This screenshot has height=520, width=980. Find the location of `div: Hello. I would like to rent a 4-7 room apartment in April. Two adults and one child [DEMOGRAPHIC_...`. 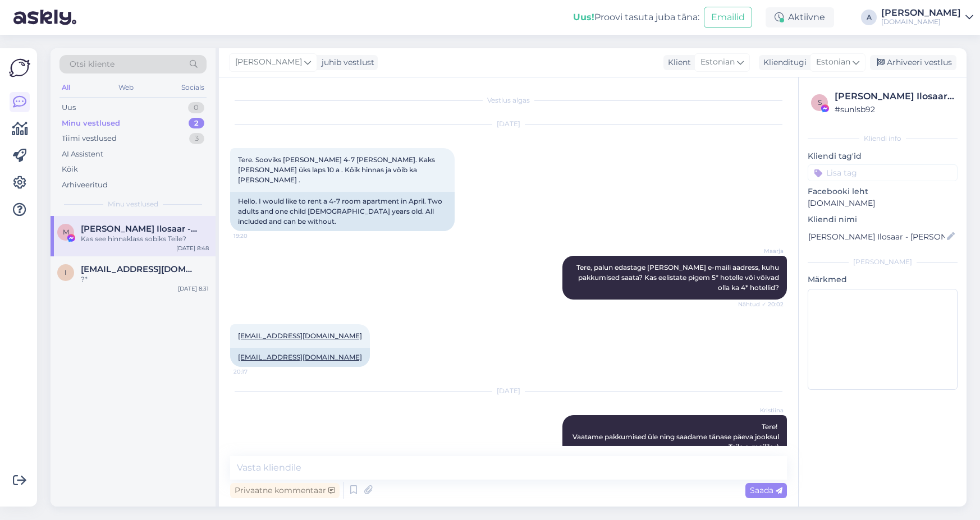

div: Hello. I would like to rent a 4-7 room apartment in April. Two adults and one child [DEMOGRAPHIC_... is located at coordinates (342, 212).